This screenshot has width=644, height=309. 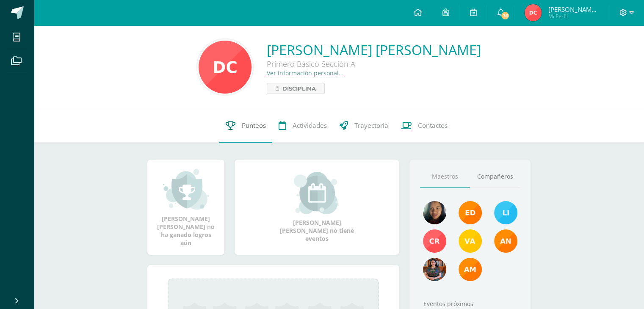 What do you see at coordinates (374, 64) in the screenshot?
I see `div: Primero Básico Sección A` at bounding box center [374, 64].